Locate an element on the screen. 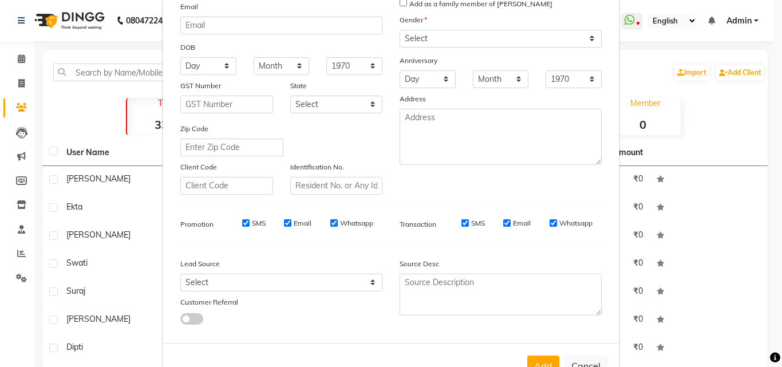  label: Zip Code is located at coordinates (194, 129).